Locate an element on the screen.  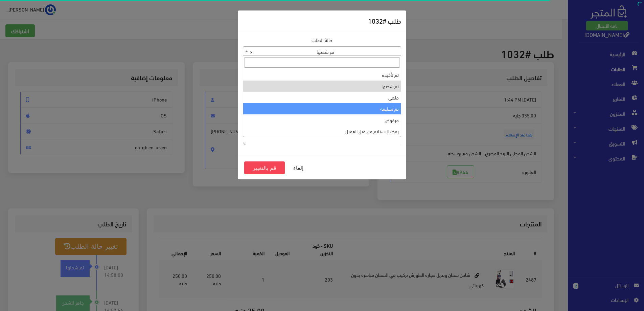
li: تم تأكيده is located at coordinates (322, 74).